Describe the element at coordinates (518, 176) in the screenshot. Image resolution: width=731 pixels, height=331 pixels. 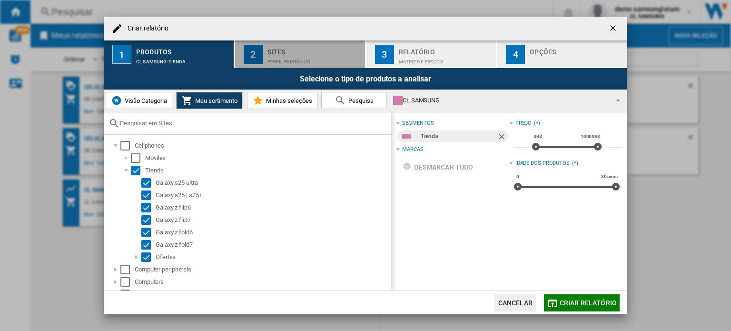
I see `span: 0` at that location.